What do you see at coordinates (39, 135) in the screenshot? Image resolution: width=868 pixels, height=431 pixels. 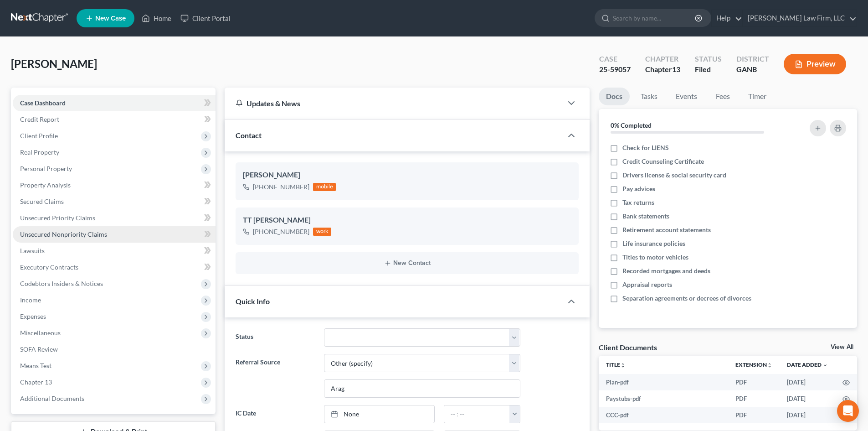 I see `span: Client Profile` at bounding box center [39, 135].